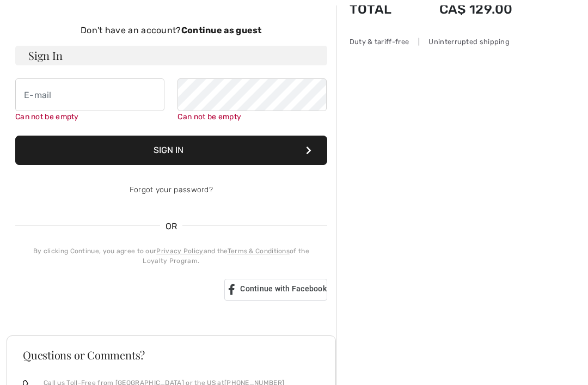  I want to click on strong: Continue as guest, so click(222, 30).